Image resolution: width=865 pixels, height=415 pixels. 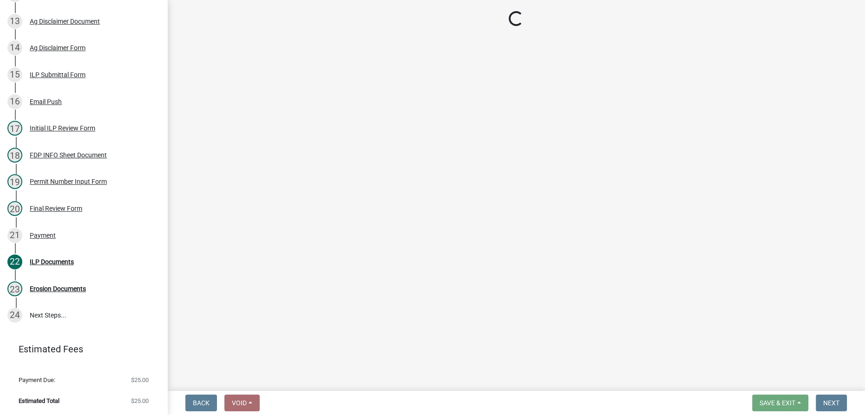 I want to click on div: Final Review Form, so click(x=56, y=209).